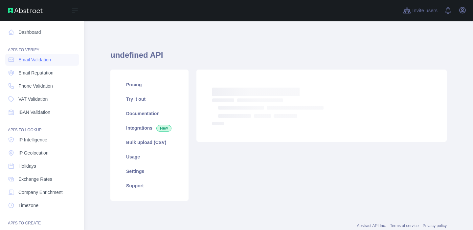 The width and height of the screenshot is (473, 230). What do you see at coordinates (34, 153) in the screenshot?
I see `span: IP Geolocation` at bounding box center [34, 153].